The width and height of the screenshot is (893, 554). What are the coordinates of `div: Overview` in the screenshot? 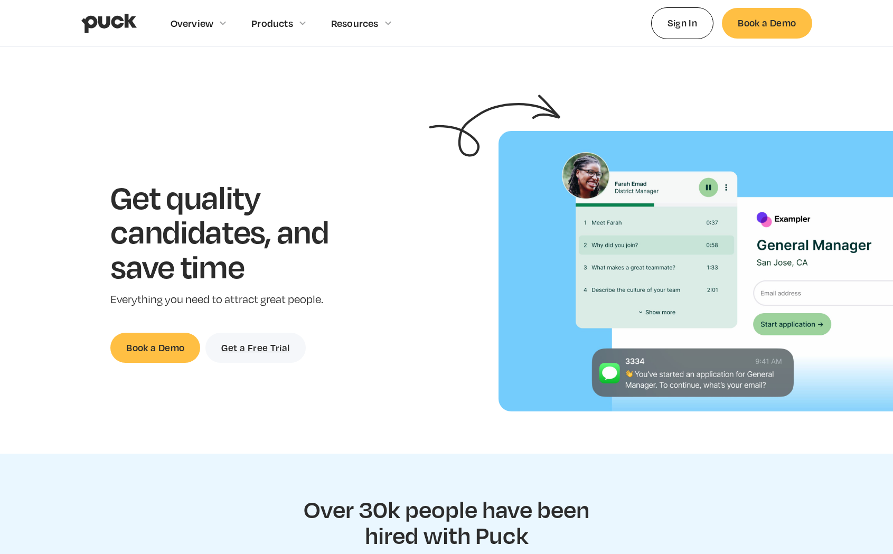 It's located at (192, 23).